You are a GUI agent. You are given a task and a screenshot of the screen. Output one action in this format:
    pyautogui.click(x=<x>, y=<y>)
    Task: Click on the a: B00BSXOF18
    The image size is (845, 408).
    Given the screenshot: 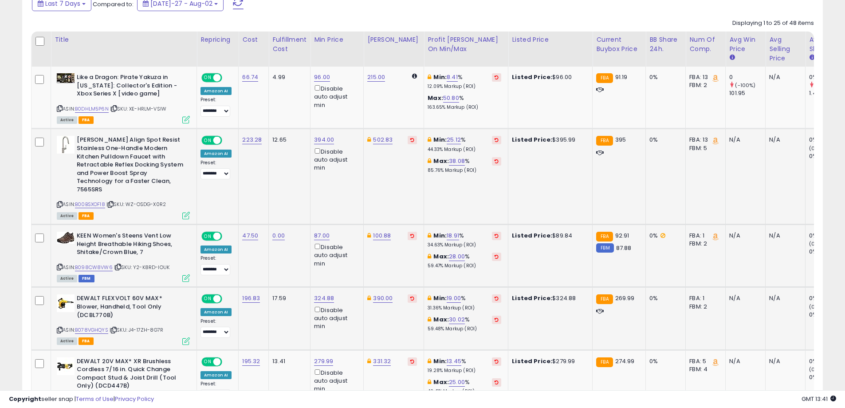 What is the action you would take?
    pyautogui.click(x=90, y=204)
    